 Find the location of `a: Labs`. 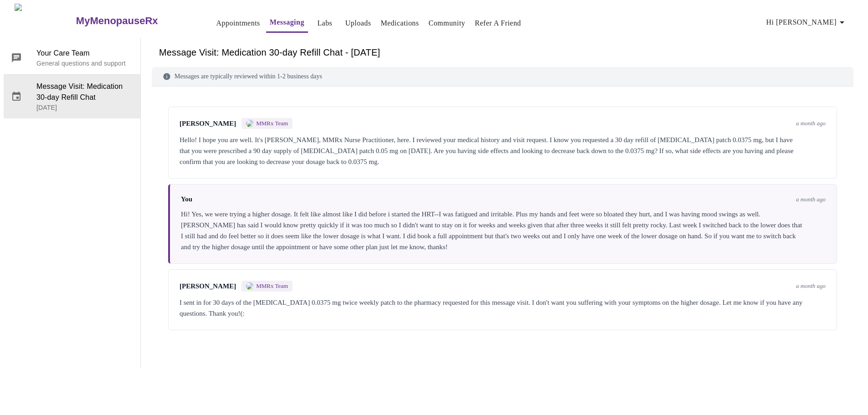

a: Labs is located at coordinates (325, 23).